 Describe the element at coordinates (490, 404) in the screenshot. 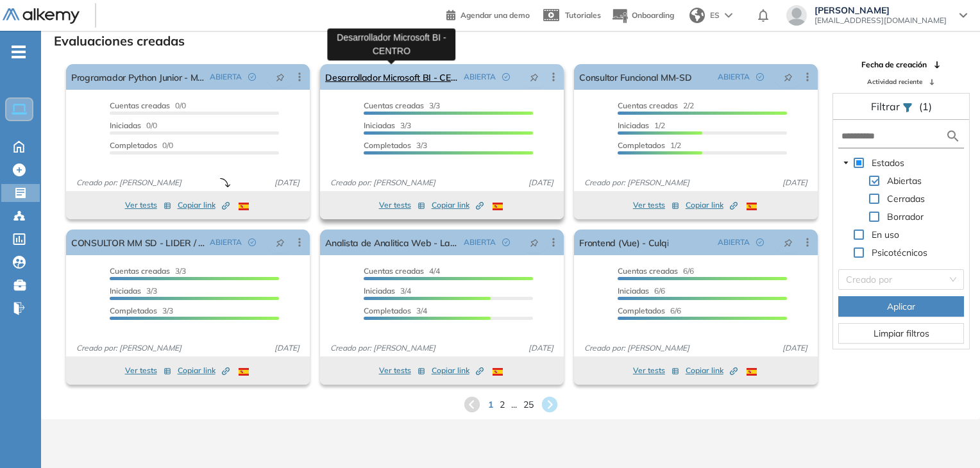

I see `span: 1` at that location.